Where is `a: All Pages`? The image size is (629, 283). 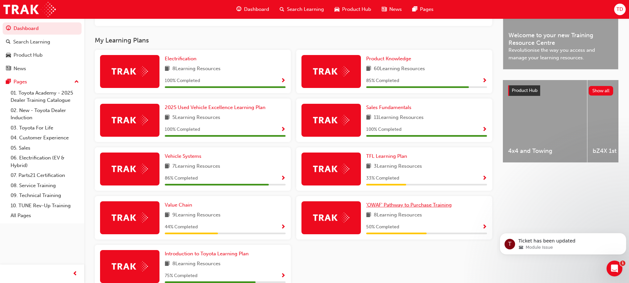 a: All Pages is located at coordinates (45, 216).